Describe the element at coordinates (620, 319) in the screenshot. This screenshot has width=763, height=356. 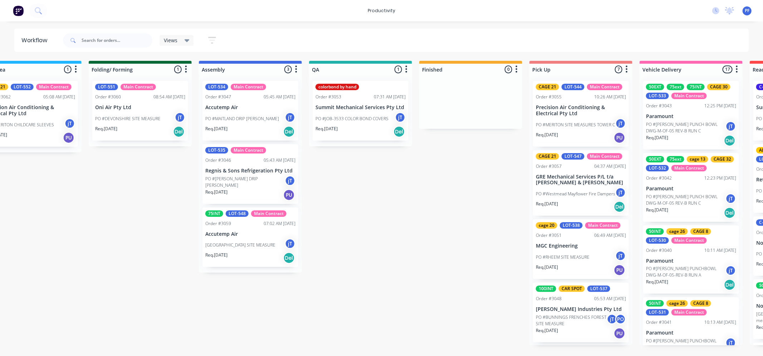
I see `div: PO` at that location.